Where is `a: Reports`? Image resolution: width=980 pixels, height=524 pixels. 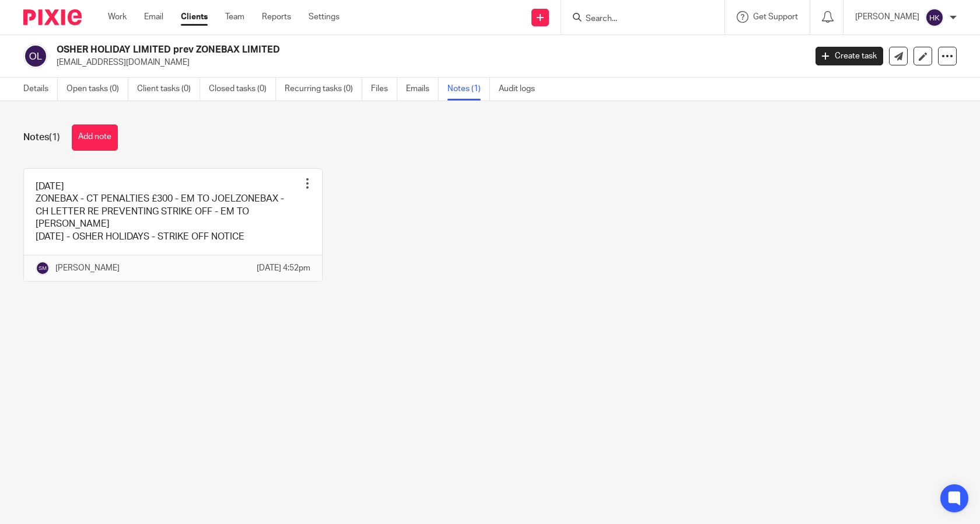
a: Reports is located at coordinates (277, 17).